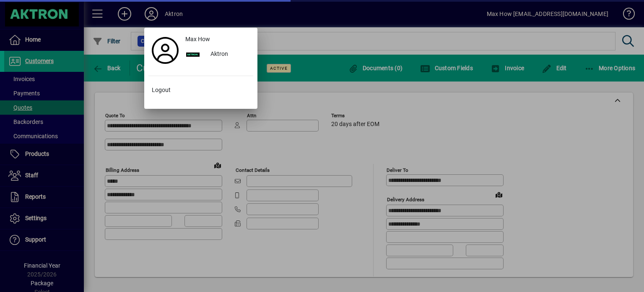 The width and height of the screenshot is (644, 292). What do you see at coordinates (201, 90) in the screenshot?
I see `button: Logout` at bounding box center [201, 90].